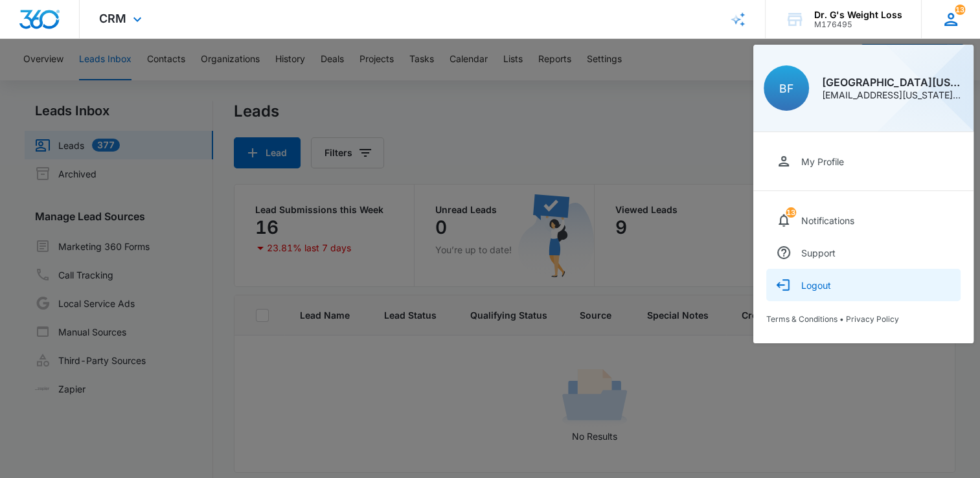  I want to click on button: Logout, so click(863, 285).